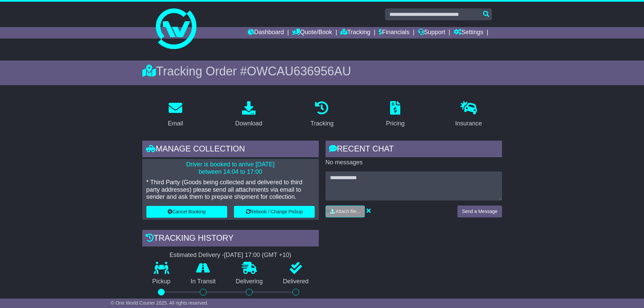 This screenshot has width=644, height=308. Describe the element at coordinates (231, 239) in the screenshot. I see `div: Tracking history` at that location.